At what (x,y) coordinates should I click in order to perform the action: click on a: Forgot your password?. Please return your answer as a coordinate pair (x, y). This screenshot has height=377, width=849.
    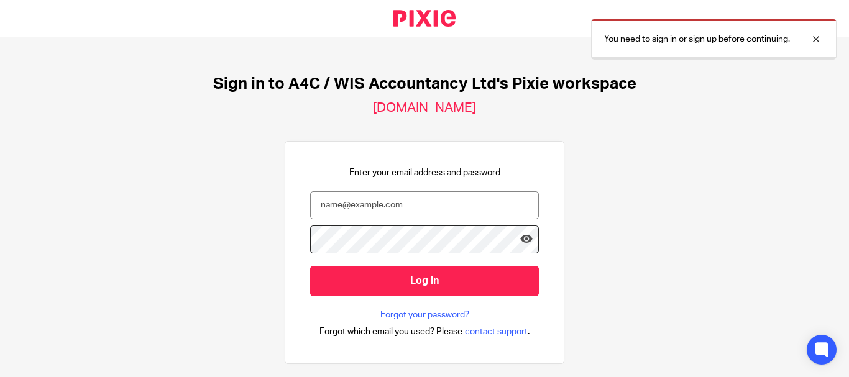
    Looking at the image, I should click on (424, 315).